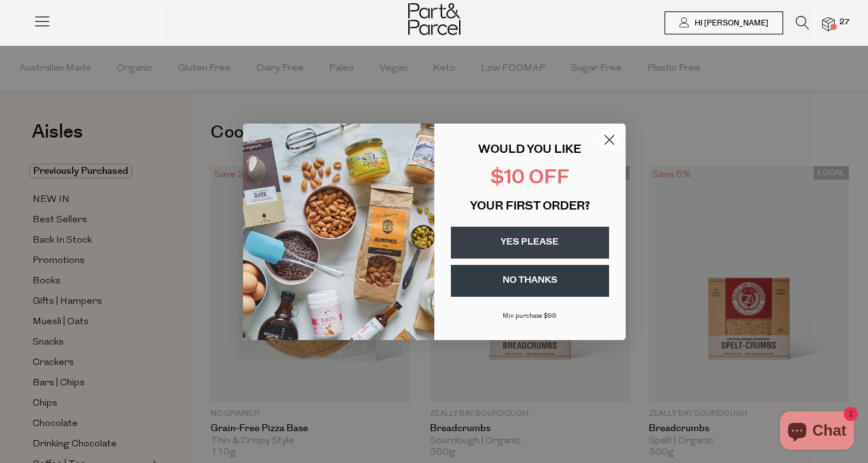 The image size is (868, 463). I want to click on span: Min purchase $99, so click(529, 316).